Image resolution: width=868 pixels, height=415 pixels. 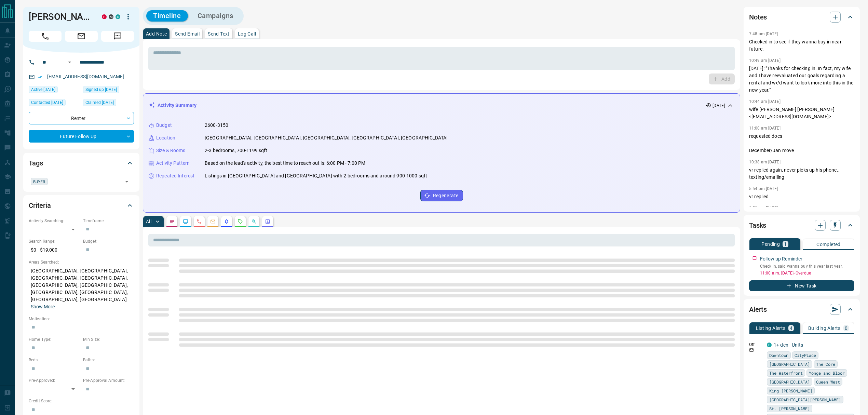 What do you see at coordinates (108, 90) in the screenshot?
I see `div: Tue May 16 2023` at bounding box center [108, 90].